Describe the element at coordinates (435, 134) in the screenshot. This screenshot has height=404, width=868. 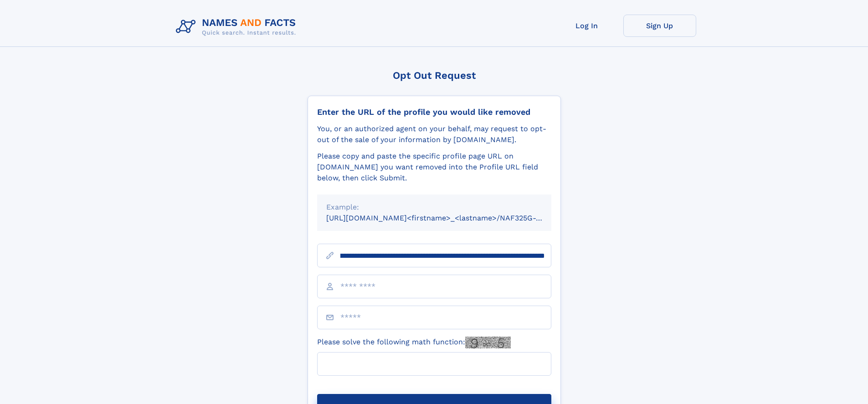
I see `div: You, or an authorized agent on your behalf, may request to opt-out of the sale of your informatio...` at that location.